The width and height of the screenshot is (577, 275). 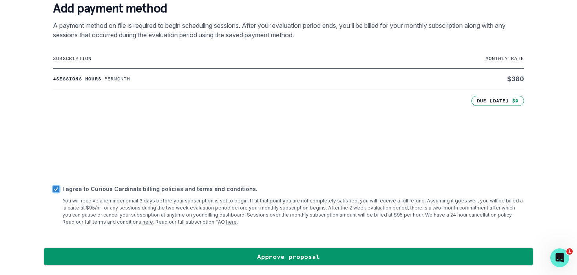 What do you see at coordinates (77, 79) in the screenshot?
I see `p: 4 sessions hours` at bounding box center [77, 79].